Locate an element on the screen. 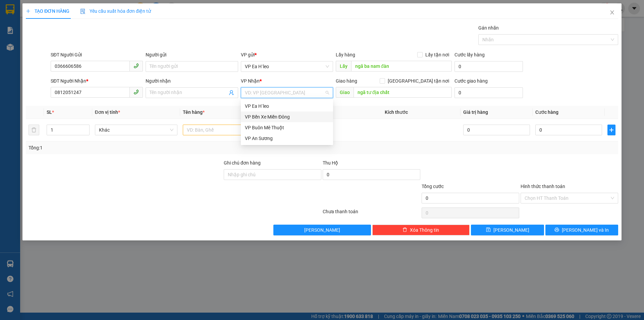  div: SĐT Người Gửi is located at coordinates (96, 55).